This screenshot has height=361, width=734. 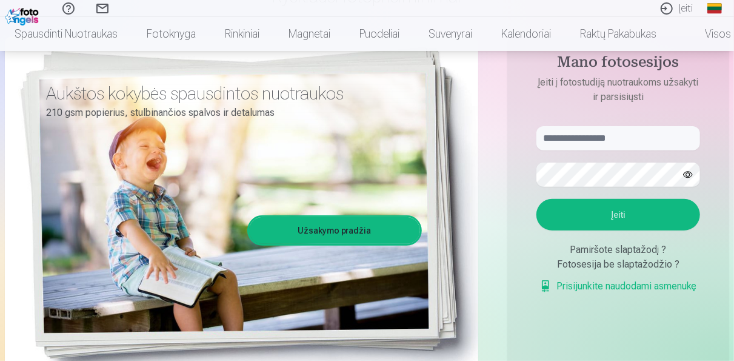 What do you see at coordinates (380, 34) in the screenshot?
I see `a: Puodeliai` at bounding box center [380, 34].